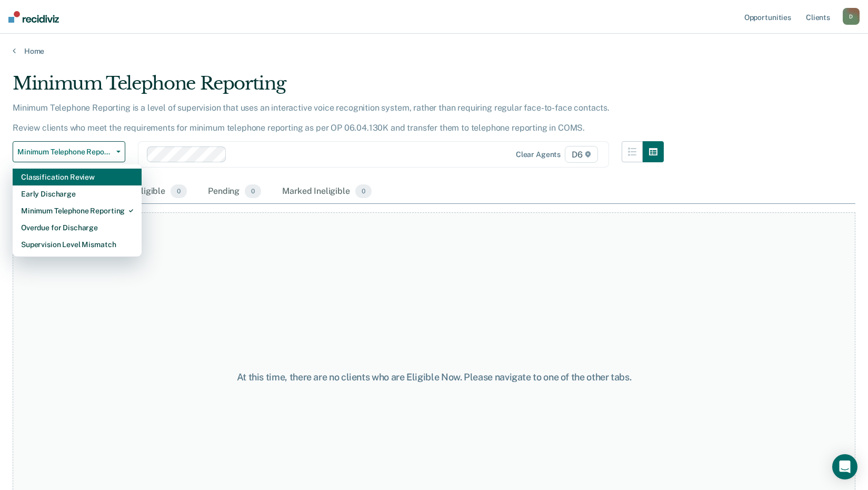  Describe the element at coordinates (434, 377) in the screenshot. I see `div: At this time, there are no clients who are Eligible Now. Please navigate to one of the other tabs.` at that location.